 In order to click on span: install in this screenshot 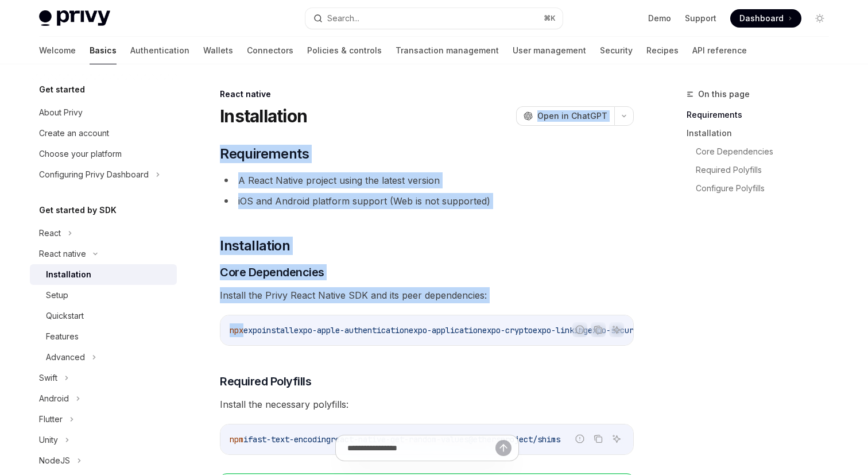, I will do `click(278, 330)`.